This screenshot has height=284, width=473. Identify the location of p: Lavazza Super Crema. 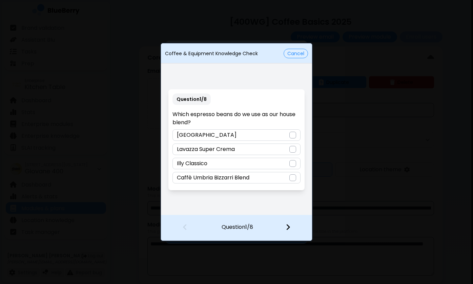
(206, 150).